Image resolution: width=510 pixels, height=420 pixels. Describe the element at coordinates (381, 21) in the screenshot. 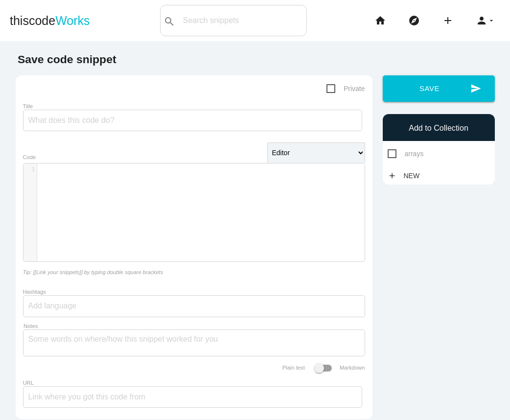

I see `i: home` at that location.